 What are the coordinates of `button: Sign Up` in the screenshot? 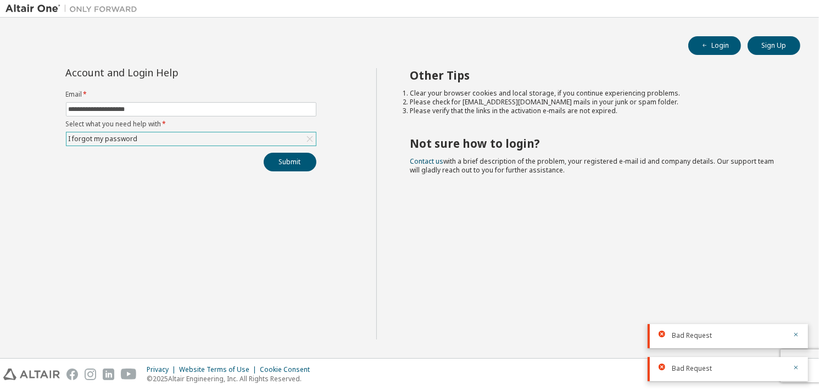 It's located at (774, 46).